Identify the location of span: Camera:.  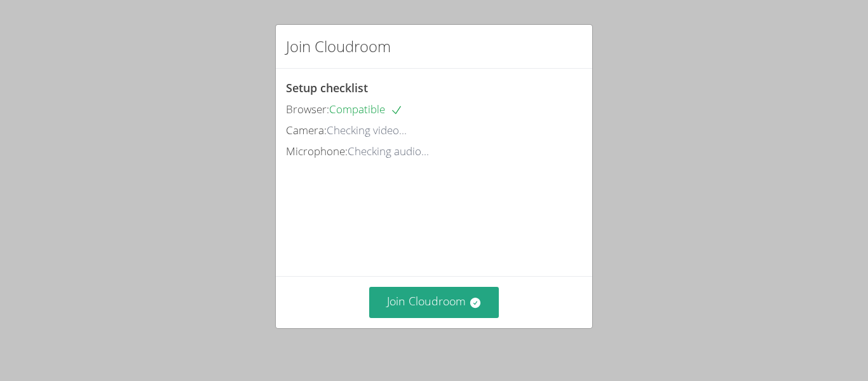
(306, 130).